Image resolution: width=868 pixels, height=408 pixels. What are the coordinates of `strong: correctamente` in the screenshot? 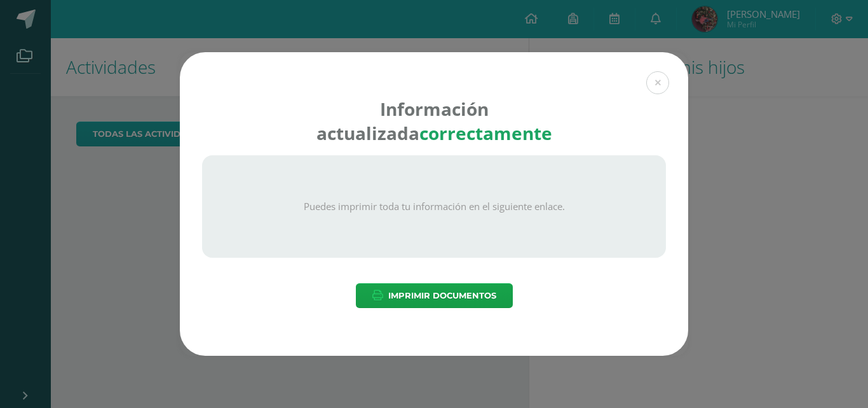 It's located at (485, 133).